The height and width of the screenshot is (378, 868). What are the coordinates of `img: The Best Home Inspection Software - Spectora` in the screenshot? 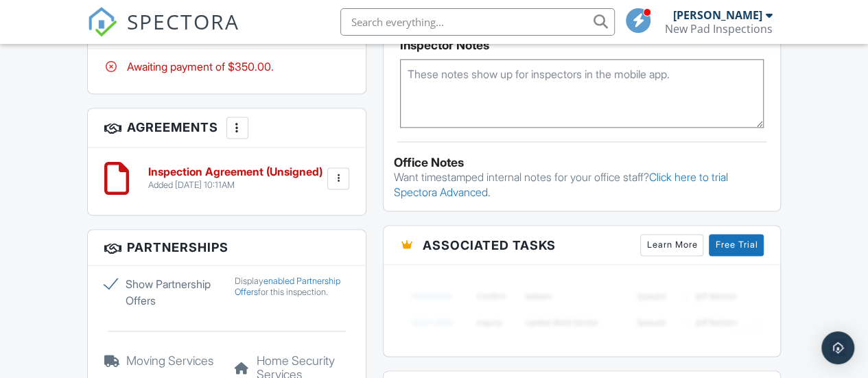 It's located at (103, 22).